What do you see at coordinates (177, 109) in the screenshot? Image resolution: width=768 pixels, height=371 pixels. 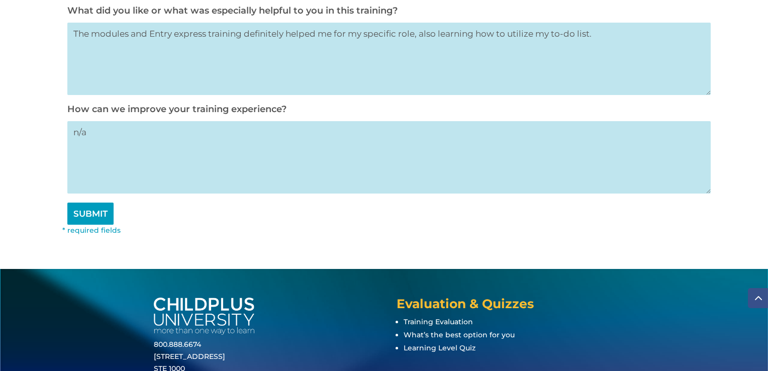 I see `label: How can we improve your training experience?` at bounding box center [177, 109].